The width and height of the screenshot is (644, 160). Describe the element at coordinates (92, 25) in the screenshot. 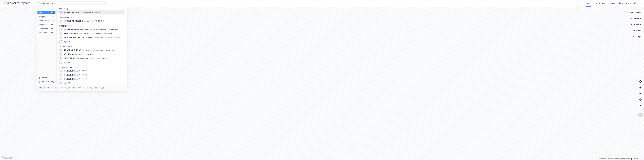

I see `div: Gårdeiere (99+)` at that location.